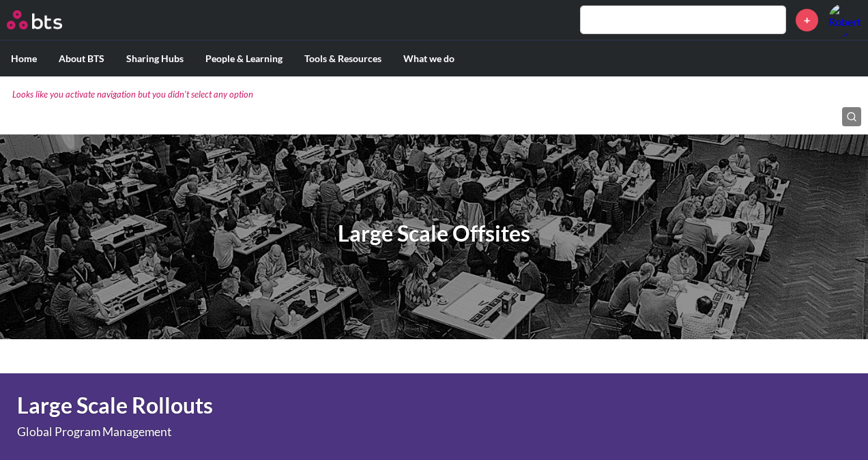  Describe the element at coordinates (309, 406) in the screenshot. I see `h1: Large Scale Rollouts` at that location.